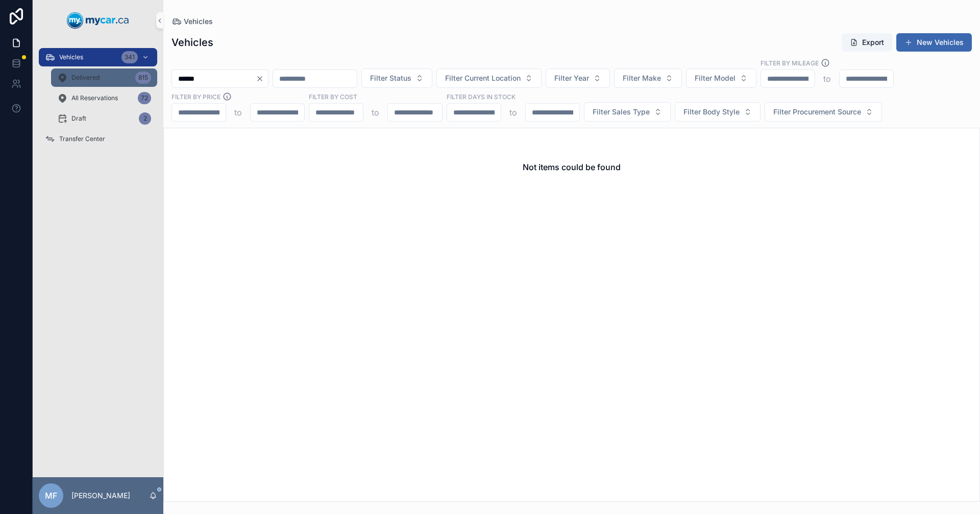 This screenshot has width=980, height=514. Describe the element at coordinates (390, 78) in the screenshot. I see `span: Filter Status` at that location.